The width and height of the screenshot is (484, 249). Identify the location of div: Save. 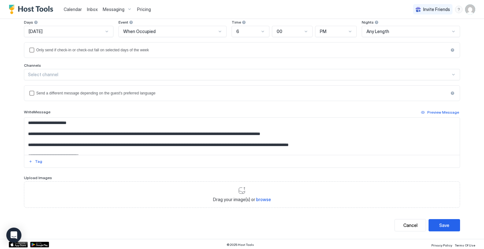
(445, 226).